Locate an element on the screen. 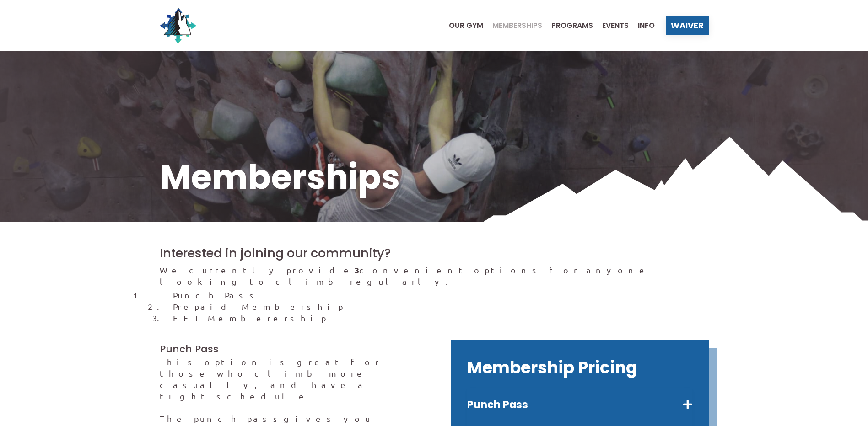  p: This option is great for those who climb more casually, and have a tight schedule. is located at coordinates (289, 379).